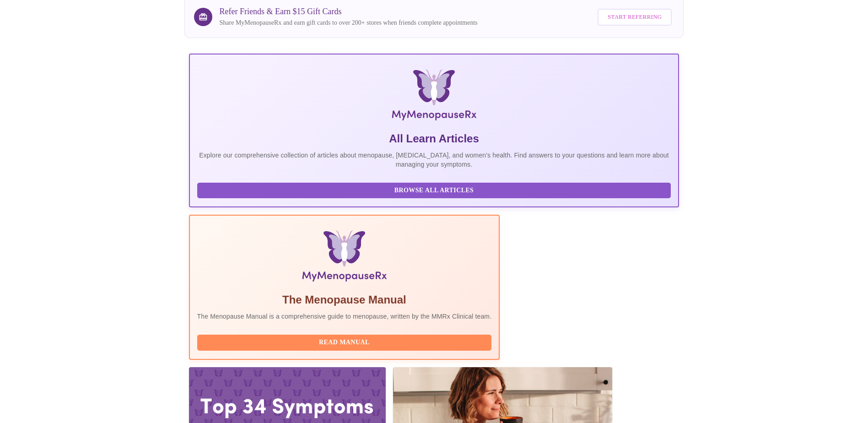 This screenshot has width=868, height=423. I want to click on p: Share MyMenopauseRx and earn gift cards to over 200+ stores when friends complete appointments, so click(349, 23).